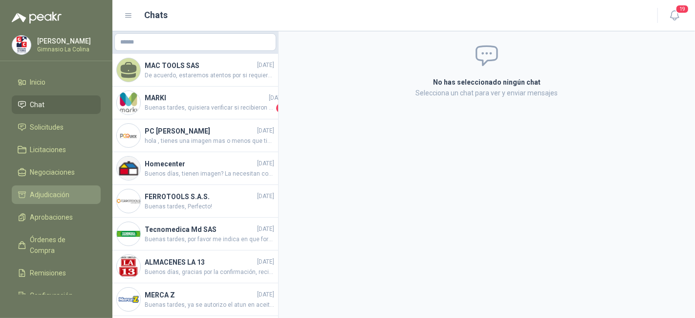  What do you see at coordinates (281, 108) in the screenshot?
I see `span: 1` at bounding box center [281, 108].